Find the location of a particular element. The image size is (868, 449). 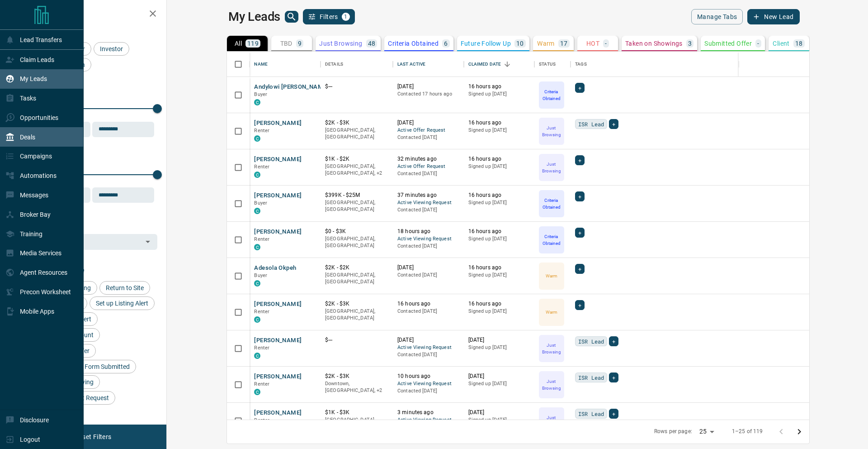

p: Warm is located at coordinates (545, 43).